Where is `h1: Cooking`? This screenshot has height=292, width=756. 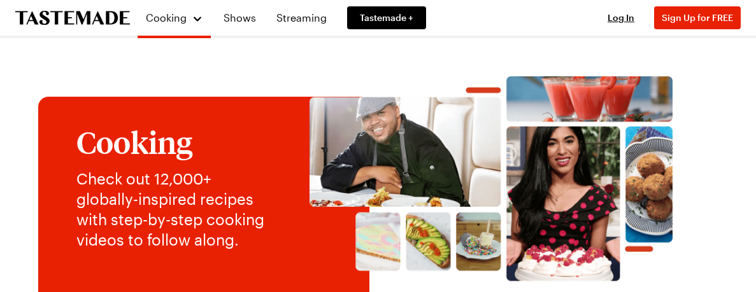
h1: Cooking is located at coordinates (170, 142).